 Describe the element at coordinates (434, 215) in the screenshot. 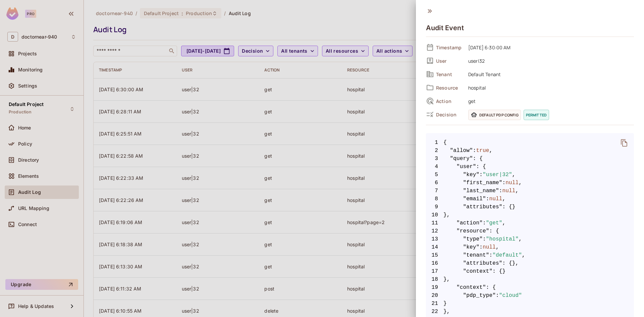

I see `span: 10` at that location.